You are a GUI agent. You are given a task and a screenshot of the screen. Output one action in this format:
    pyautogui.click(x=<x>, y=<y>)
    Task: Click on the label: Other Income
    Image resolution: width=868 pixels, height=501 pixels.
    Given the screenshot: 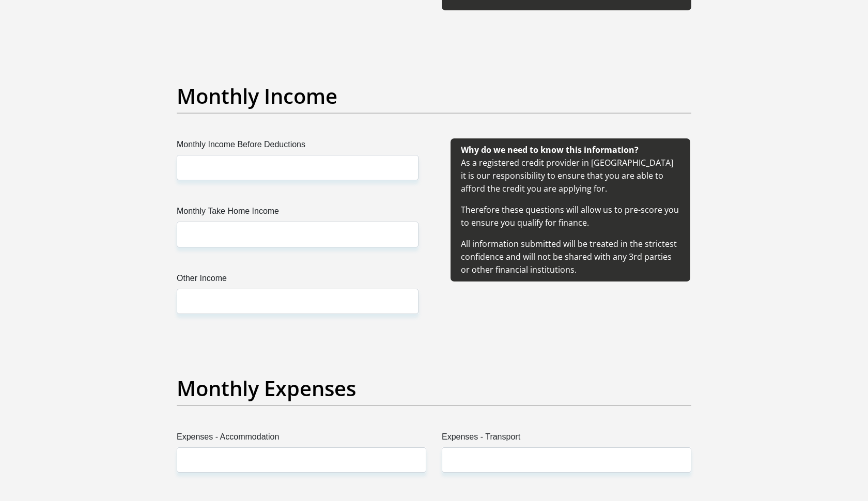 What is the action you would take?
    pyautogui.click(x=298, y=281)
    